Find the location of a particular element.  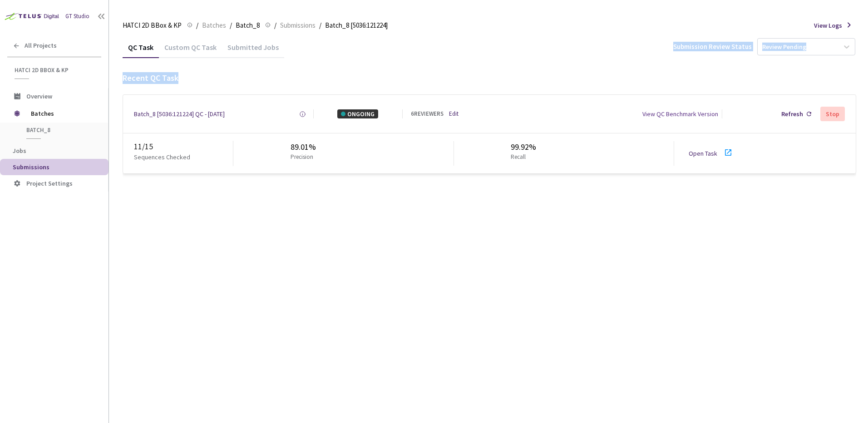

a: Submissions is located at coordinates (298, 25).